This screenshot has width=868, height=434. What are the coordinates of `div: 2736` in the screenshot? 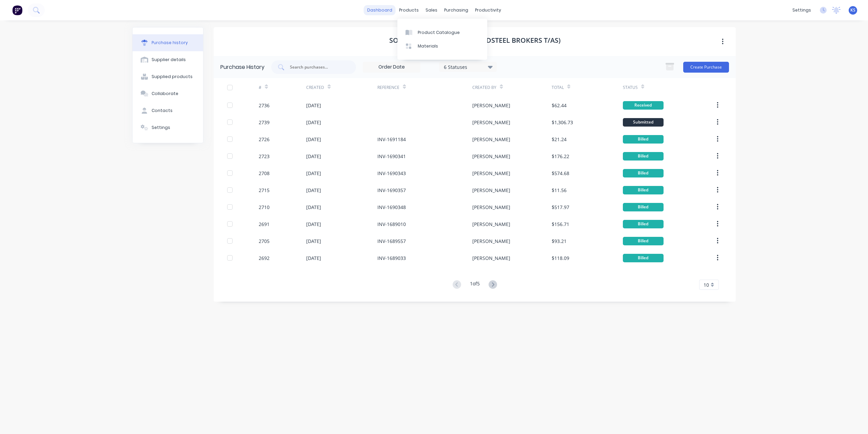 It's located at (264, 105).